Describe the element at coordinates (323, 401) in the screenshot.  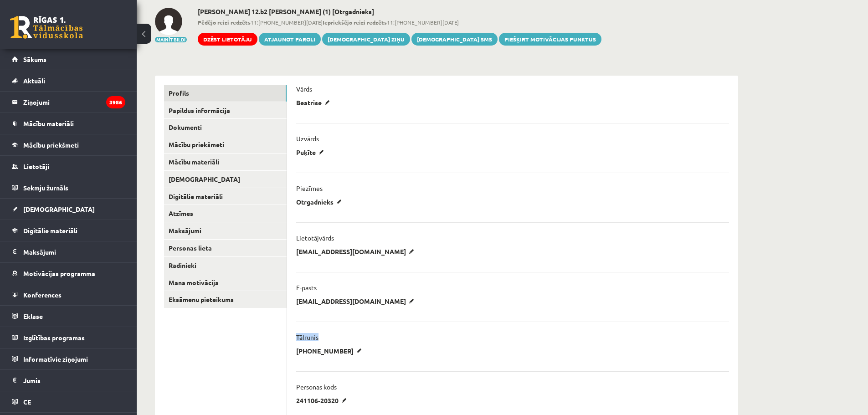
I see `p: 241106-20320` at that location.